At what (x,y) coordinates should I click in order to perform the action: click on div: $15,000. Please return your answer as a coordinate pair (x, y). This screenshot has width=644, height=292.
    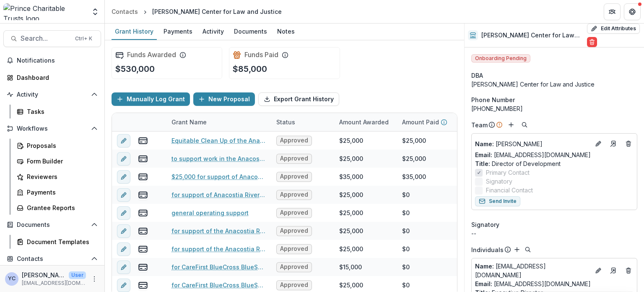
    Looking at the image, I should click on (350, 266).